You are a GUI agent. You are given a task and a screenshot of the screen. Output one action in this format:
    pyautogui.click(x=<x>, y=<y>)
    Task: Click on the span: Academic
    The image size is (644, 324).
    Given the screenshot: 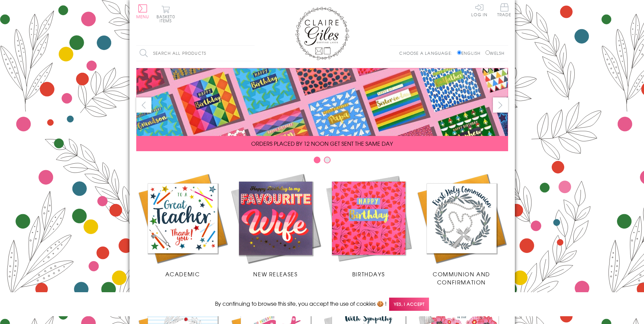 What is the action you would take?
    pyautogui.click(x=183, y=274)
    